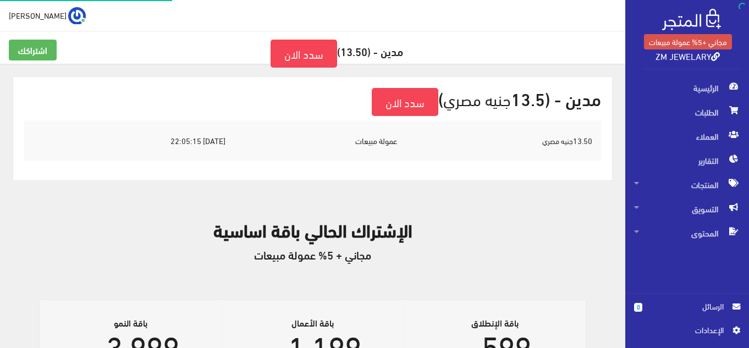 This screenshot has height=348, width=749. I want to click on a: المحتوى, so click(687, 233).